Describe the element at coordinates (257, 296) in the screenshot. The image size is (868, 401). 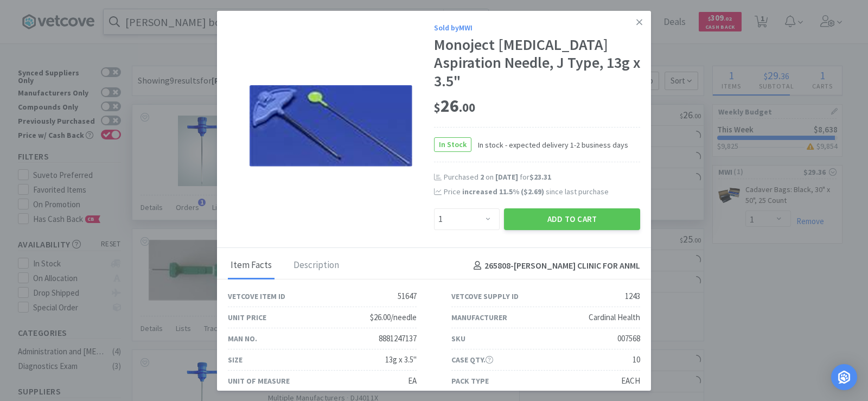
I see `div: Vetcove Item ID` at that location.